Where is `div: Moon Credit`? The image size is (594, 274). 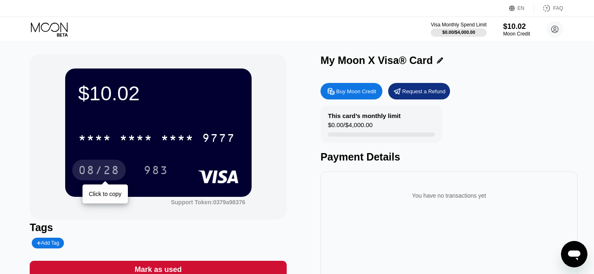
div: Moon Credit is located at coordinates (517, 34).